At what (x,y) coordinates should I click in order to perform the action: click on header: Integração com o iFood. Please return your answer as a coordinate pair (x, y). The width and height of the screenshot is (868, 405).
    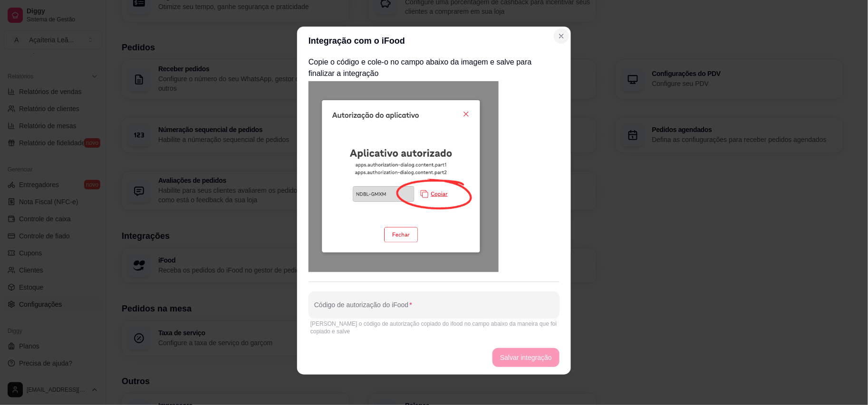
    Looking at the image, I should click on (434, 41).